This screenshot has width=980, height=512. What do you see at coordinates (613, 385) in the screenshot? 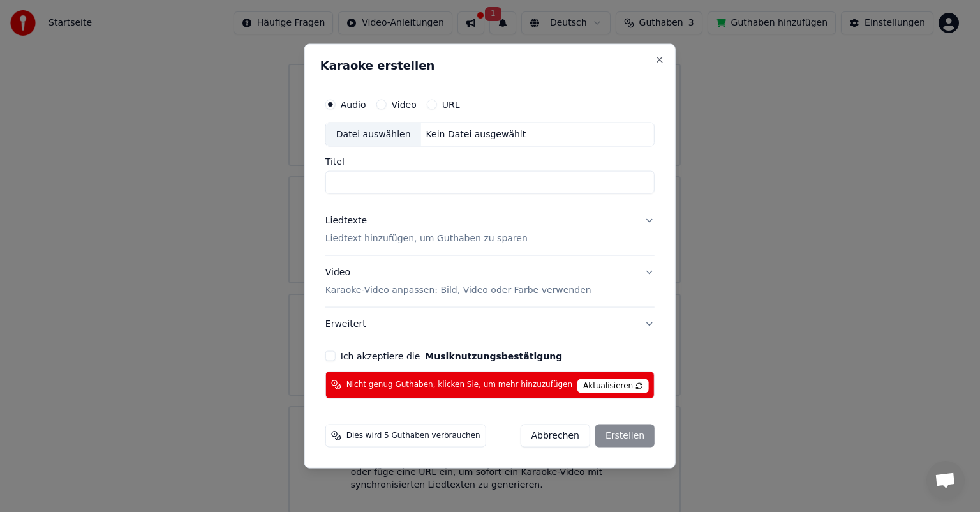
I see `span: Aktualisieren` at bounding box center [613, 385].